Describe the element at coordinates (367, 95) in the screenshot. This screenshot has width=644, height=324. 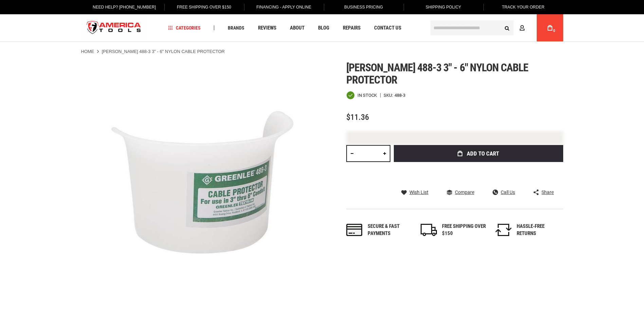
I see `span: In stock` at that location.